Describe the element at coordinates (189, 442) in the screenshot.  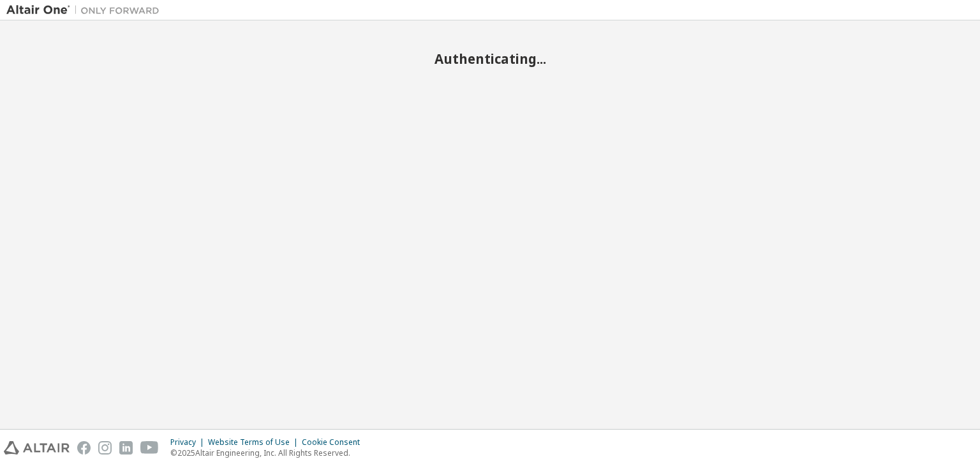
I see `div: Privacy` at that location.